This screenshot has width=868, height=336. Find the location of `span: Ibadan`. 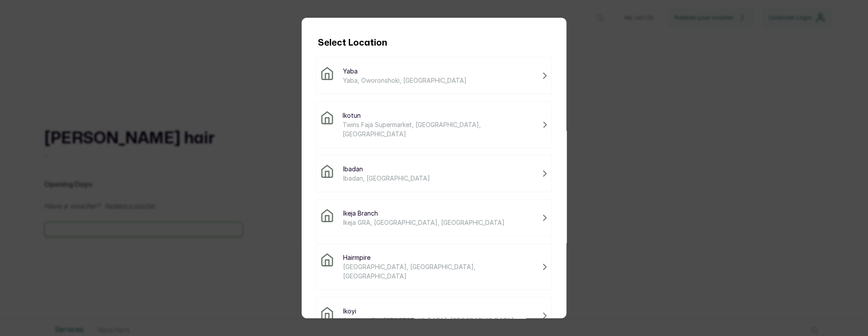

span: Ibadan is located at coordinates (386, 168).